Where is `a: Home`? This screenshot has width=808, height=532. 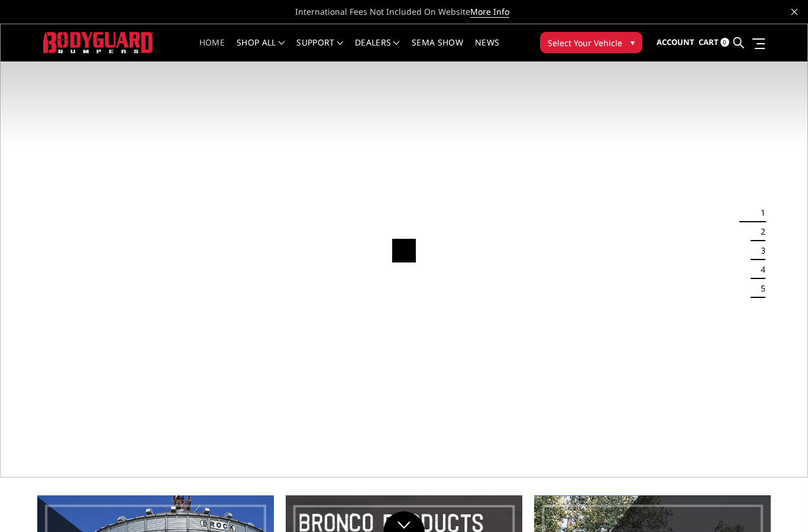 a: Home is located at coordinates (212, 50).